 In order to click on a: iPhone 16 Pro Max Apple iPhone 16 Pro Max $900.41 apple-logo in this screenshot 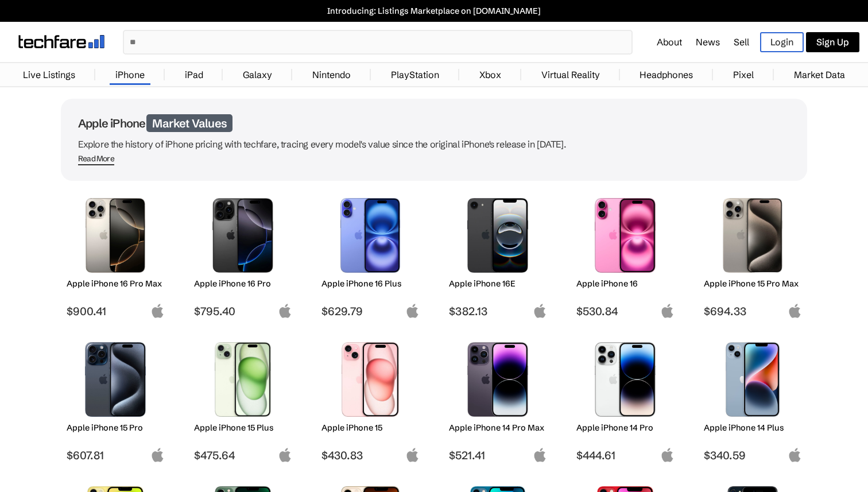, I will do `click(115, 255)`.